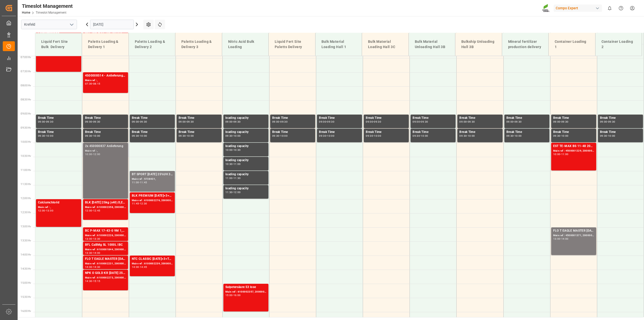 This screenshot has width=644, height=320. I want to click on div: Main ref : 6100002276, 2000001525, so click(152, 201).